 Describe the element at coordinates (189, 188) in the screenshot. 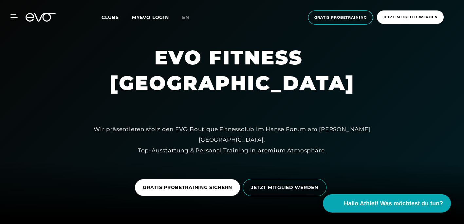

I see `a: GRATIS PROBETRAINING SICHERN` at that location.